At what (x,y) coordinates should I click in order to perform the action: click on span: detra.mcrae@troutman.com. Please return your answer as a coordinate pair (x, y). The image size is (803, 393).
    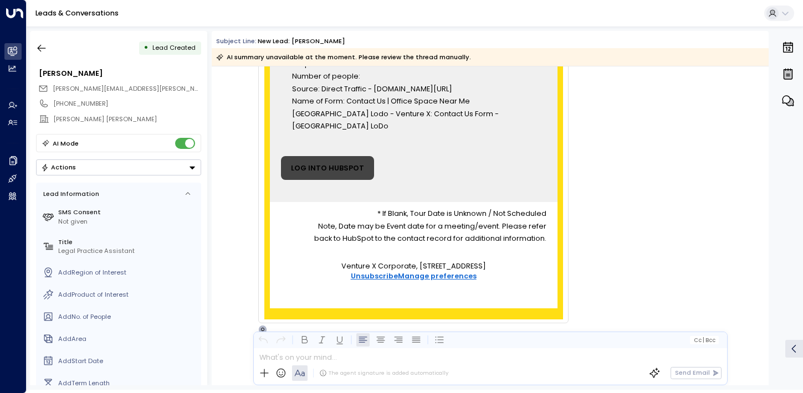
    Looking at the image, I should click on (127, 89).